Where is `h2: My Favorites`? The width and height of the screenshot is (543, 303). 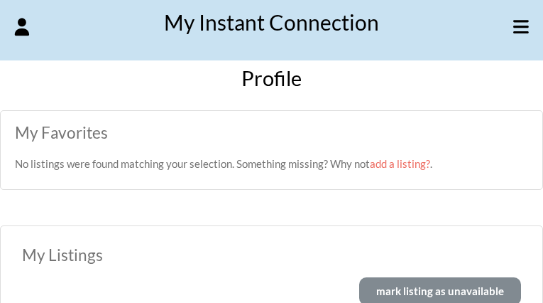
h2: My Favorites is located at coordinates (271, 133).